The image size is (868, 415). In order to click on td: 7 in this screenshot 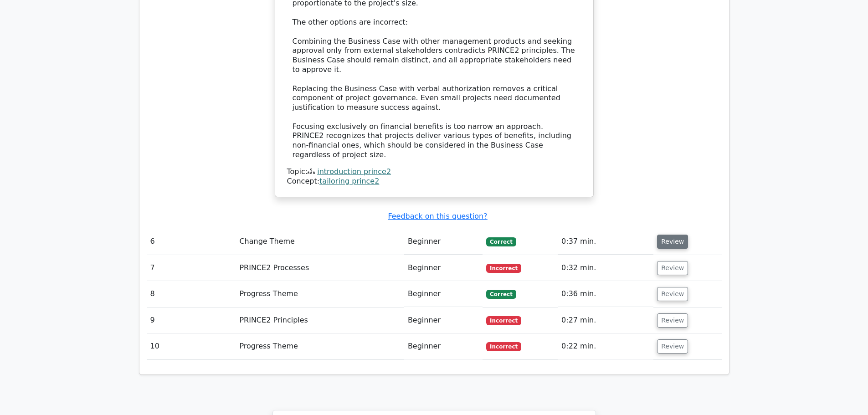, I will do `click(191, 268)`.